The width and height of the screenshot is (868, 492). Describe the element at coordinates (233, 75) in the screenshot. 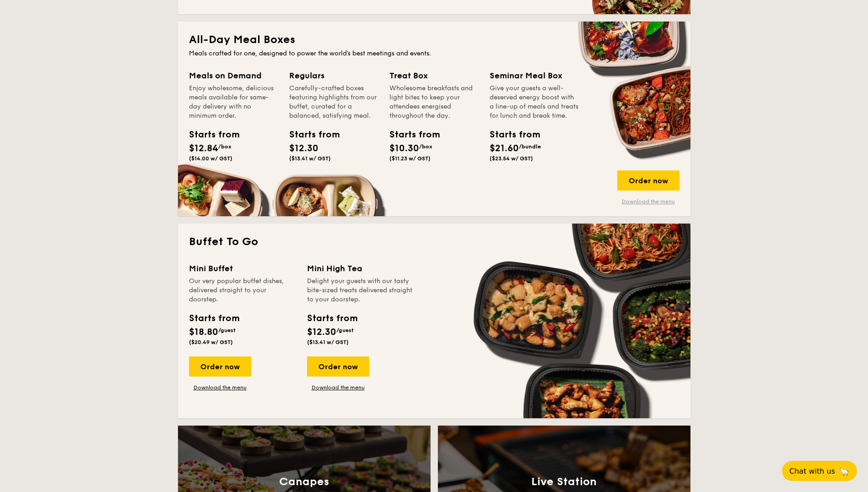

I see `div: Meals on Demand` at that location.